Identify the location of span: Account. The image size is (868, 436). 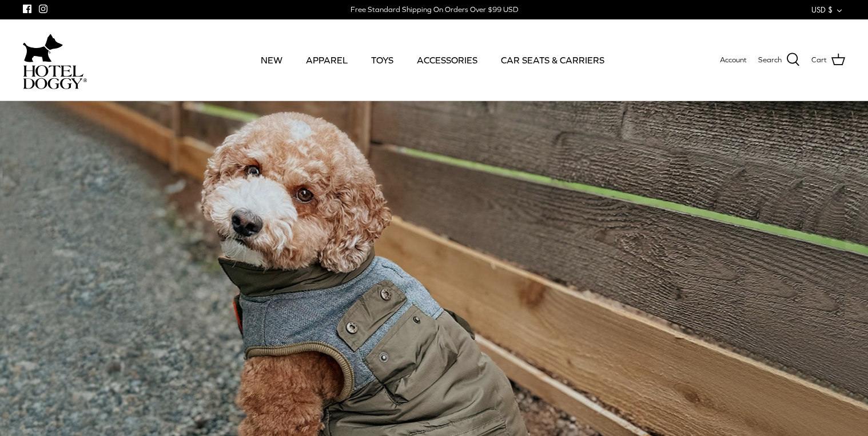
(733, 60).